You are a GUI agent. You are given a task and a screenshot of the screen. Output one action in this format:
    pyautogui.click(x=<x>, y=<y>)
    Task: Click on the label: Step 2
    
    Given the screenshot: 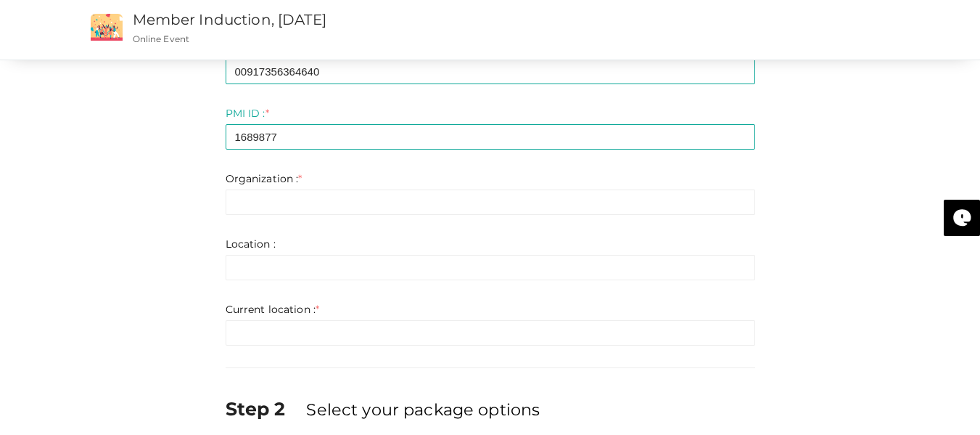 What is the action you would take?
    pyautogui.click(x=265, y=409)
    